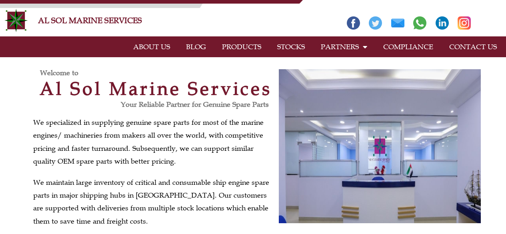  Describe the element at coordinates (156, 88) in the screenshot. I see `h2: Al Sol Marine Services` at that location.